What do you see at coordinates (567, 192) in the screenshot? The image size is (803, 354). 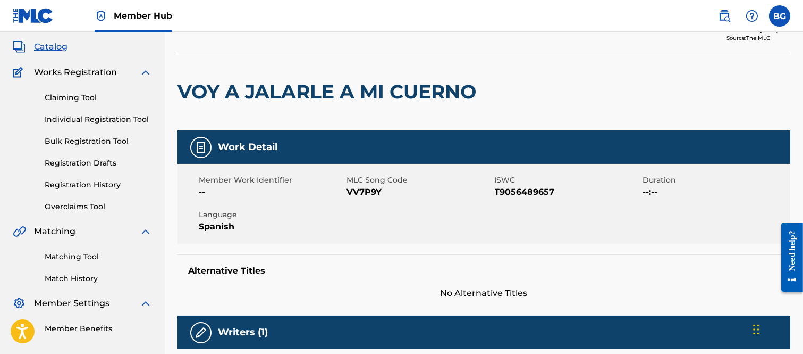 I see `span: T9056489657` at bounding box center [567, 192].